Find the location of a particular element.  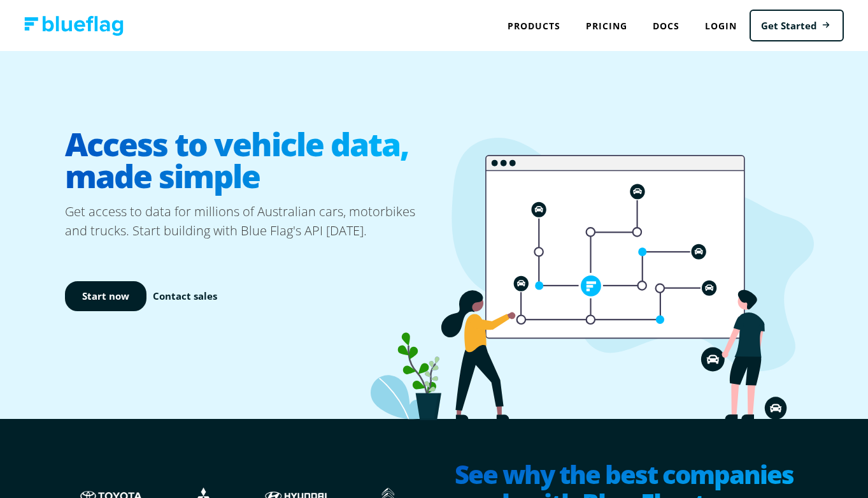

a: Get Started is located at coordinates (796, 25).